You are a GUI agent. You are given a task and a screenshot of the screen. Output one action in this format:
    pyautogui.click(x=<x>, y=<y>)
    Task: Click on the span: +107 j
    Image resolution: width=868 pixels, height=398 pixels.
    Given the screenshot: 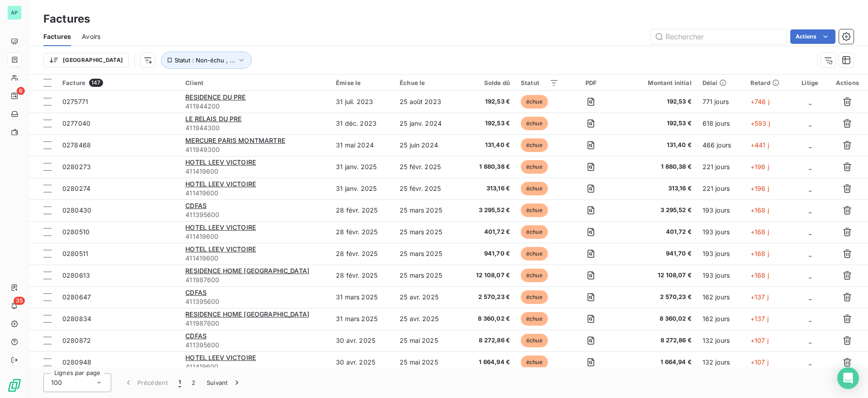 What is the action you would take?
    pyautogui.click(x=759, y=362)
    